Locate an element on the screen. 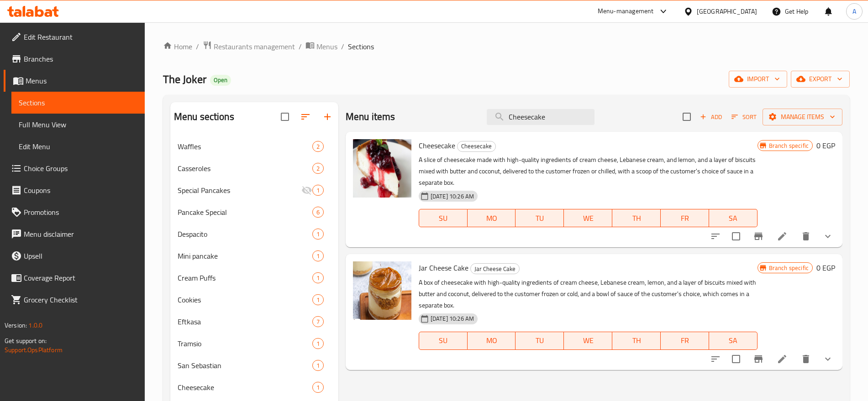 The width and height of the screenshot is (868, 401). span: Choice Groups is located at coordinates (81, 169).